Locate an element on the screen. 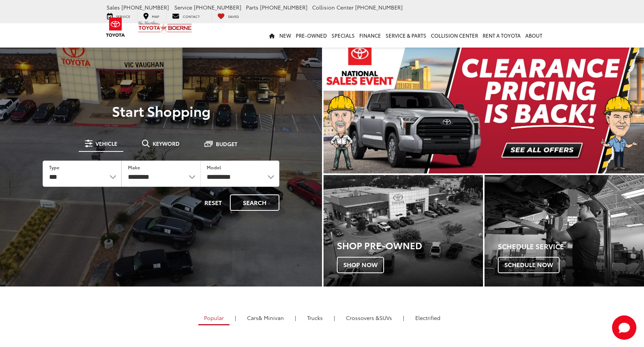 Image resolution: width=644 pixels, height=347 pixels. img: Clearance Pricing Is Back is located at coordinates (484, 106).